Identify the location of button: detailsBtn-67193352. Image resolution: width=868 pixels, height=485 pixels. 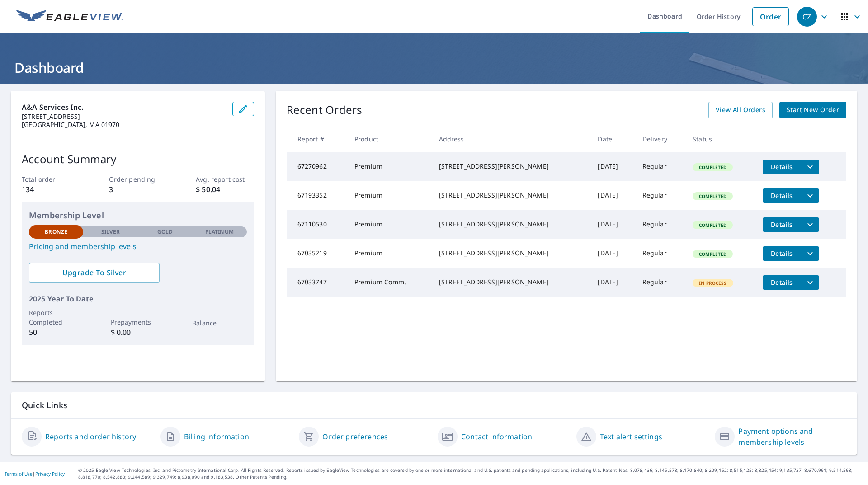
(781, 196).